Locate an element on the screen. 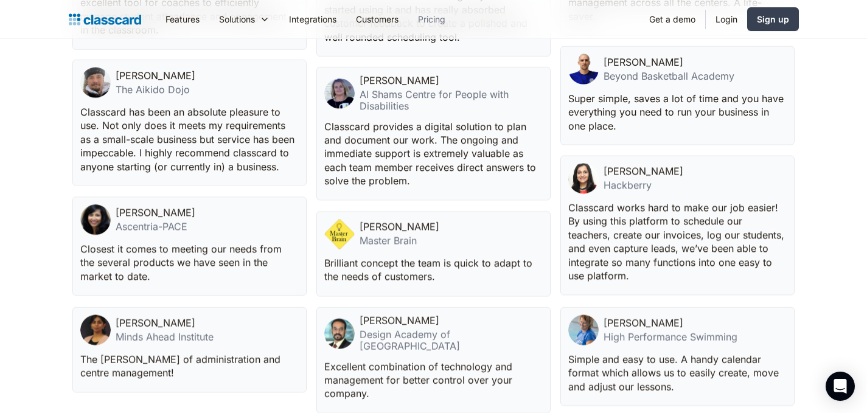 The image size is (867, 413). p: Brilliant concept the team is quick to adapt to the needs of customers. is located at coordinates (432, 269).